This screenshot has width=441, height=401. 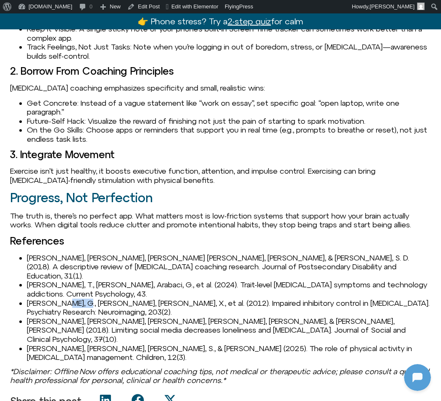 What do you see at coordinates (220, 71) in the screenshot?
I see `h3: 2. Borrow From Coaching Principles` at bounding box center [220, 71].